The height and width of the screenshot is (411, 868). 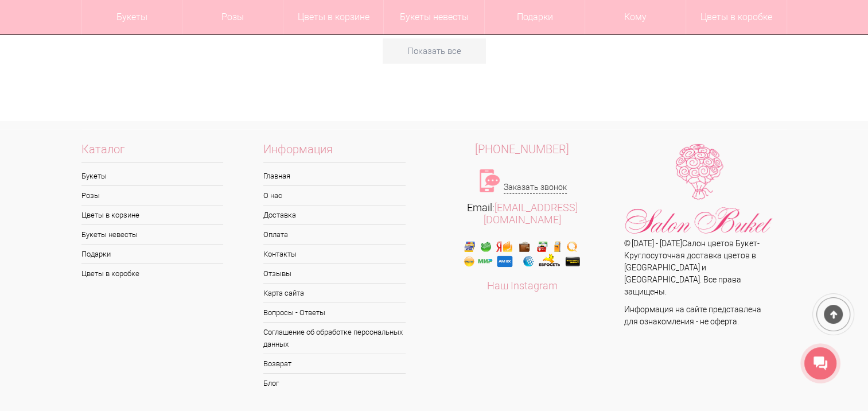 What do you see at coordinates (335, 382) in the screenshot?
I see `a: Блог` at bounding box center [335, 382].